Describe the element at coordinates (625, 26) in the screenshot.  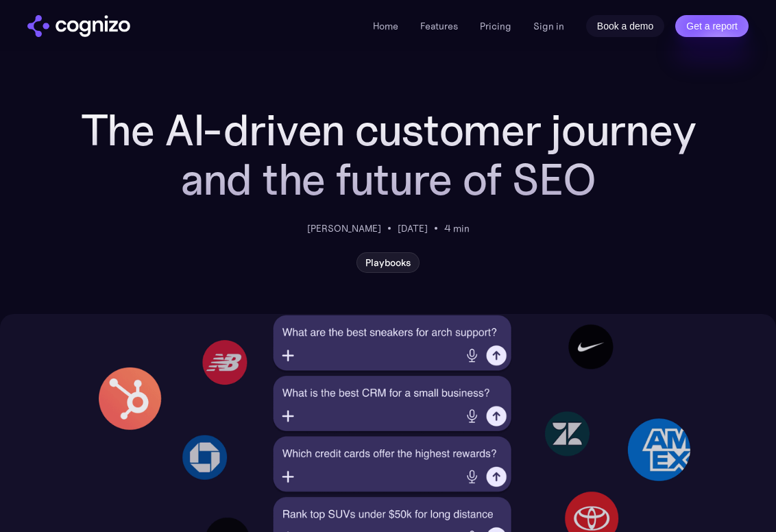
I see `a: Book a demo` at that location.